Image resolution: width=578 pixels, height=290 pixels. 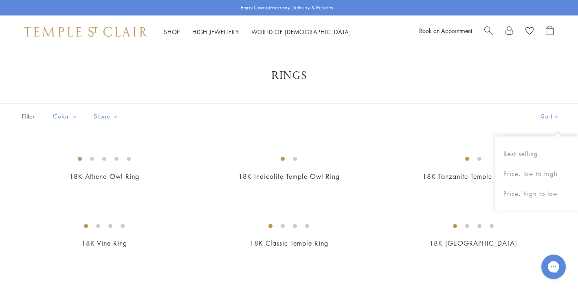 What do you see at coordinates (488, 32) in the screenshot?
I see `a: Search` at bounding box center [488, 32].